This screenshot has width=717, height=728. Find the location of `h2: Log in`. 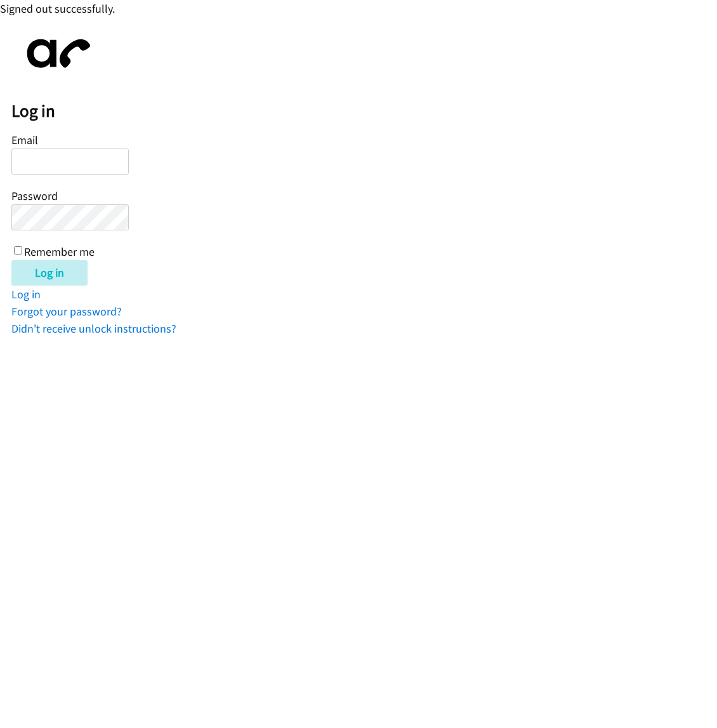

h2: Log in is located at coordinates (365, 111).